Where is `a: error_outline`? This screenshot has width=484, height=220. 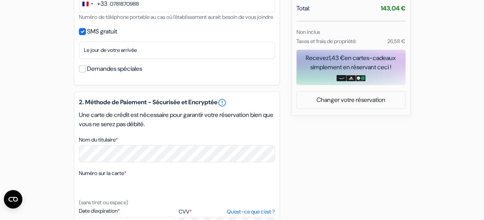
a: error_outline is located at coordinates (222, 103).